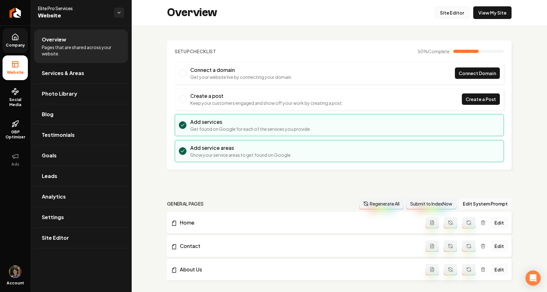  I want to click on span: Leads, so click(49, 176).